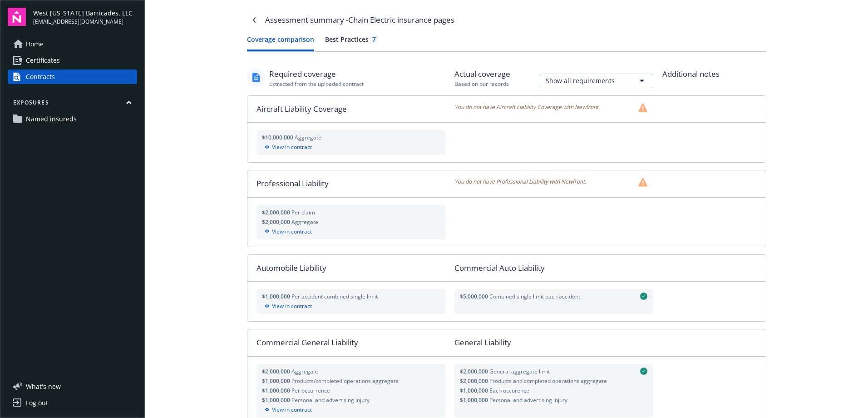 This screenshot has width=868, height=418. Describe the element at coordinates (509, 390) in the screenshot. I see `span: Each occurence` at that location.